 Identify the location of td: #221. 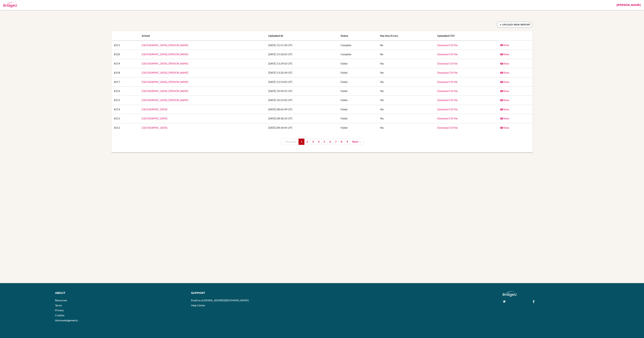
(125, 45).